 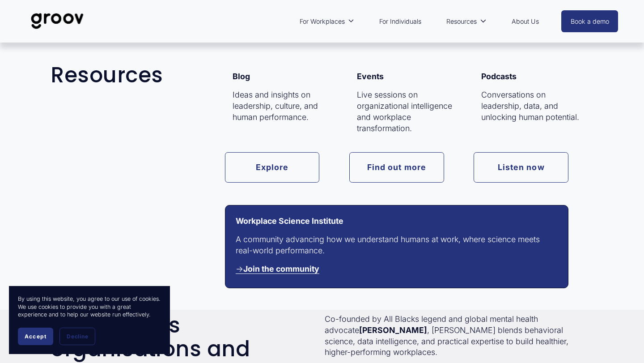 What do you see at coordinates (278, 268) in the screenshot?
I see `a: →Join the community` at bounding box center [278, 268].